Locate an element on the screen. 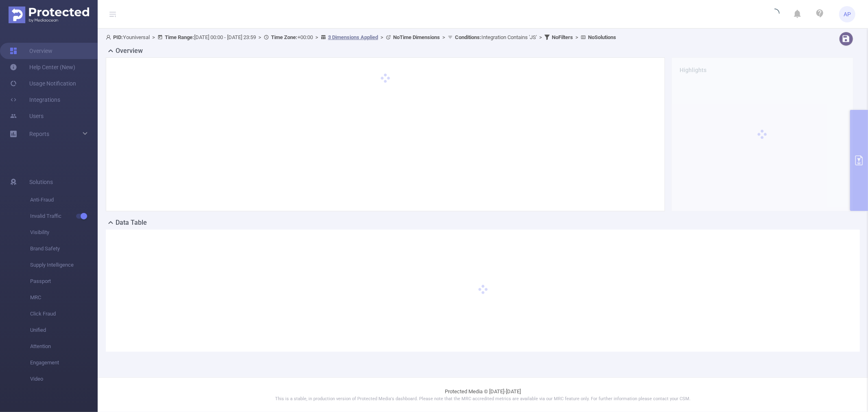 The width and height of the screenshot is (868, 412). i: icon: user is located at coordinates (110, 37).